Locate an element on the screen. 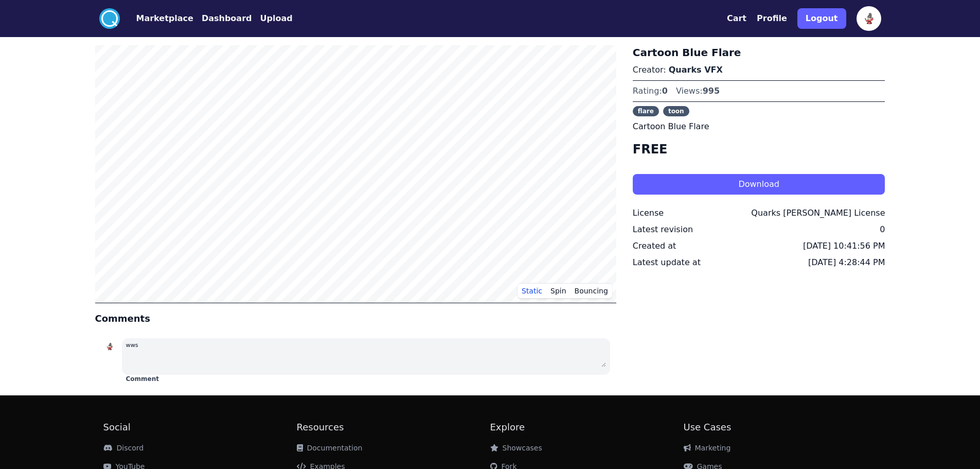 This screenshot has height=469, width=980. div: Latest update at is located at coordinates (667, 262).